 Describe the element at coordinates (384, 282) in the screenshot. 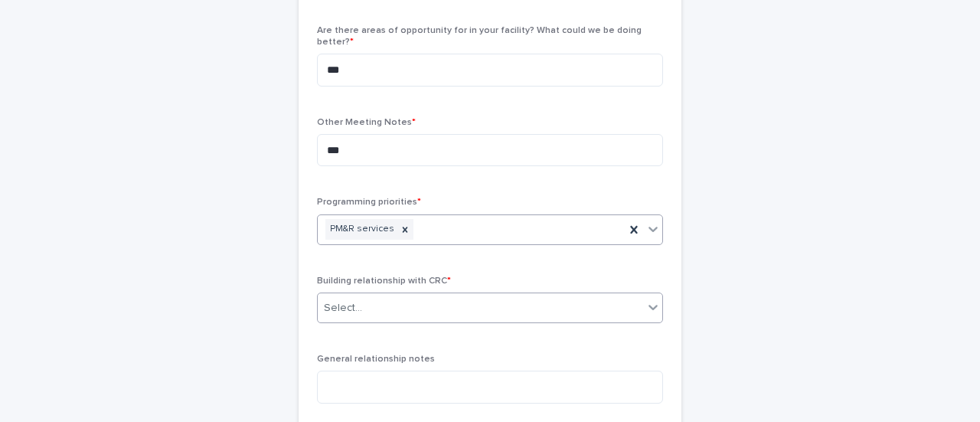

I see `span: Building relationship with CRC` at that location.